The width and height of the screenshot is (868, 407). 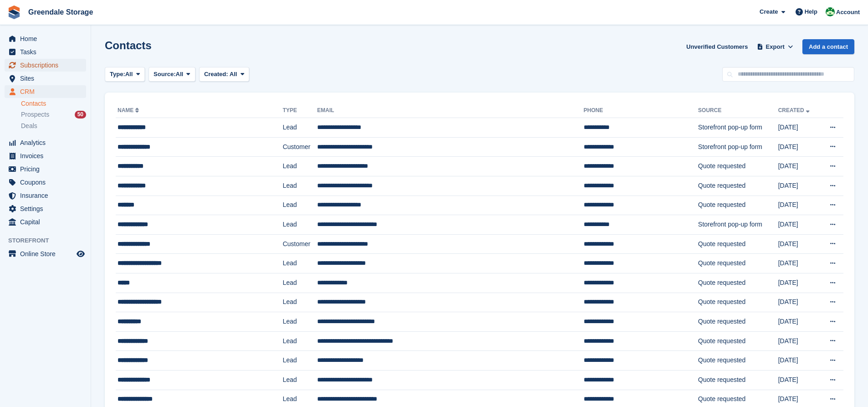 What do you see at coordinates (739, 111) in the screenshot?
I see `th: Source` at bounding box center [739, 111].